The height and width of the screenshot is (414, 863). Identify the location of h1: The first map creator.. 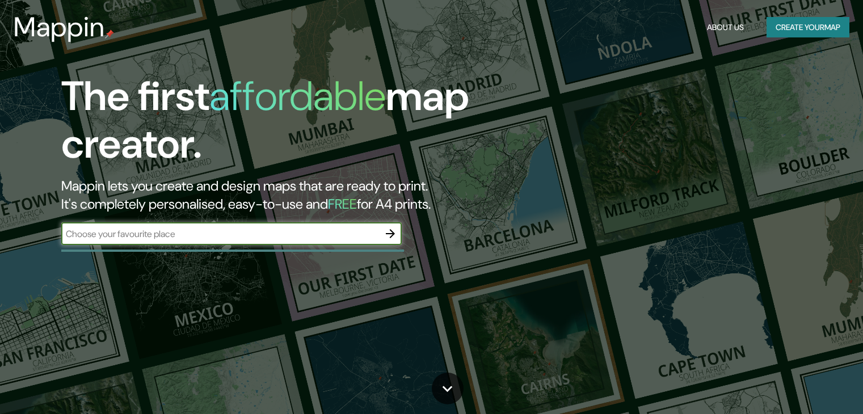
(277, 125).